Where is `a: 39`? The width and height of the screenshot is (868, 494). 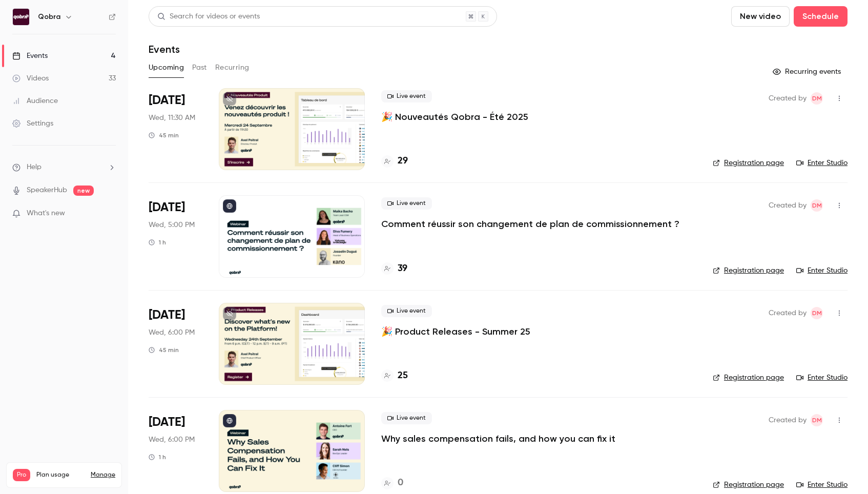 a: 39 is located at coordinates (394, 268).